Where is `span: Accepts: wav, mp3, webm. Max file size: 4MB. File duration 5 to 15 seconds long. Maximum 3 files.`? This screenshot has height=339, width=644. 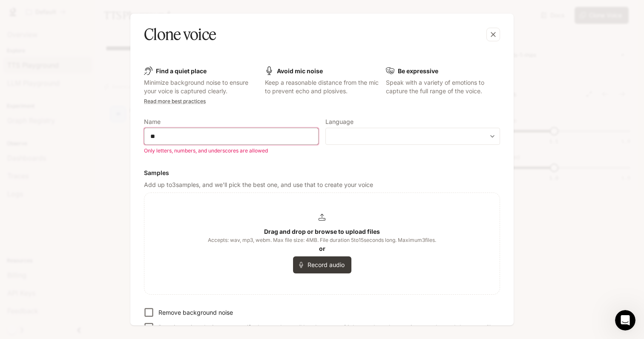 span: Accepts: wav, mp3, webm. Max file size: 4MB. File duration 5 to 15 seconds long. Maximum 3 files. is located at coordinates (322, 240).